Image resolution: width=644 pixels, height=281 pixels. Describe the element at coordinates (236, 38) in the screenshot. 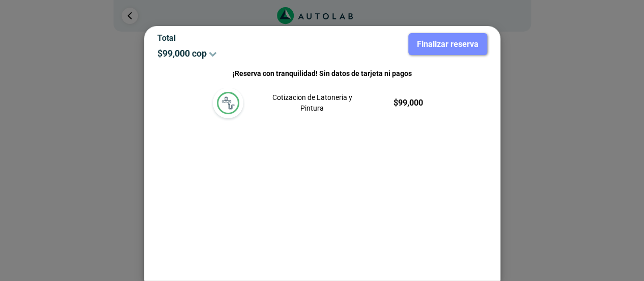

I see `p: Total` at that location.